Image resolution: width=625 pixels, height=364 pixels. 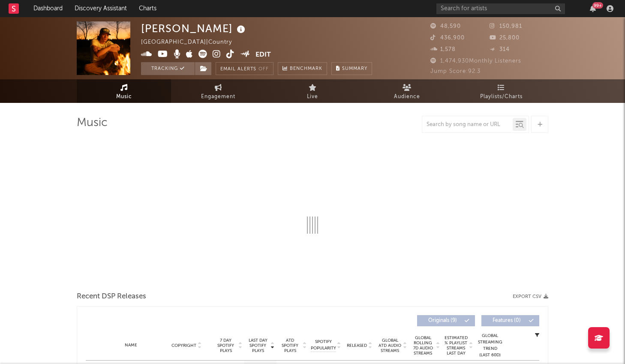 What do you see at coordinates (593, 8) in the screenshot?
I see `button: 99+` at bounding box center [593, 8].